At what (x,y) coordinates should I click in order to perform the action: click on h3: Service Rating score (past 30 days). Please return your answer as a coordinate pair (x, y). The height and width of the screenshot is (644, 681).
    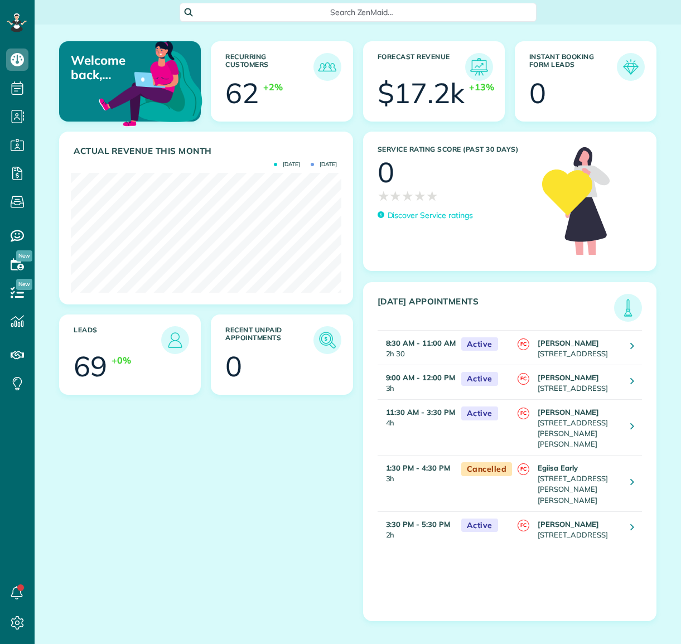
    Looking at the image, I should click on (454, 149).